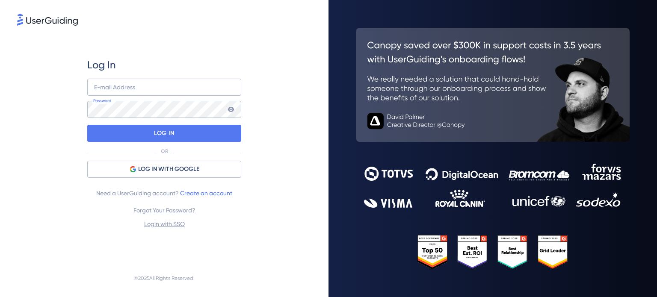 This screenshot has height=297, width=657. What do you see at coordinates (164, 152) in the screenshot?
I see `p: OR` at bounding box center [164, 152].